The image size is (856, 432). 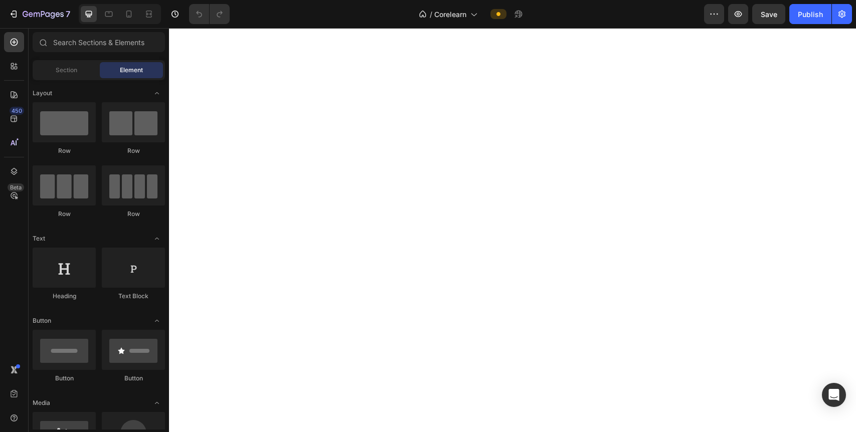 I want to click on div: Open Intercom Messenger, so click(x=834, y=395).